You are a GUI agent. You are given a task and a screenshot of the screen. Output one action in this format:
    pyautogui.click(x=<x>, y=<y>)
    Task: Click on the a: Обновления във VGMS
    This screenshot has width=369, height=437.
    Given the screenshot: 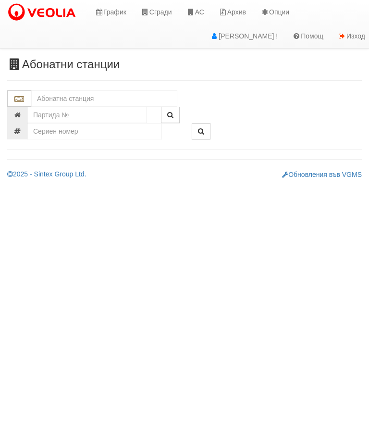 What is the action you would take?
    pyautogui.click(x=322, y=174)
    